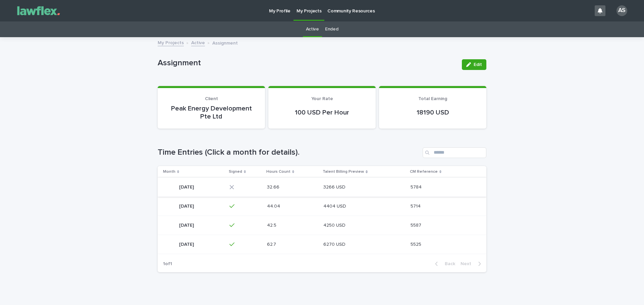 This screenshot has width=644, height=305. Describe the element at coordinates (417, 225) in the screenshot. I see `p: 5587` at that location.